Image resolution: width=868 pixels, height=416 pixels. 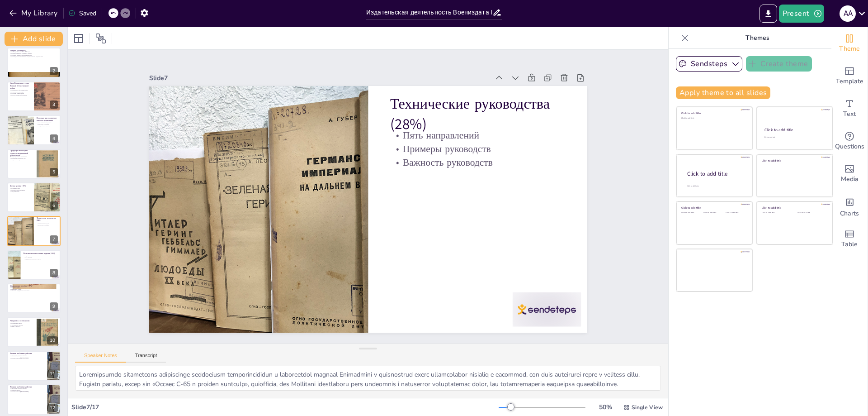 What do you see at coordinates (848, 14) in the screenshot?
I see `button: A A` at bounding box center [848, 14].